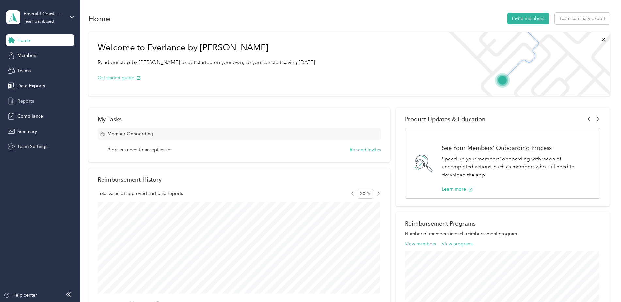 The height and width of the screenshot is (302, 621). I want to click on div: Help center, so click(20, 295).